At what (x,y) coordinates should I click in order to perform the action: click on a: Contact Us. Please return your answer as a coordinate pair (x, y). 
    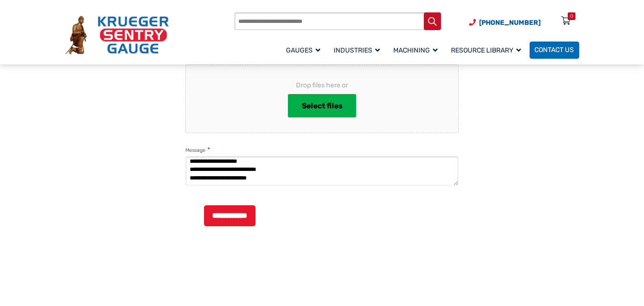
    Looking at the image, I should click on (554, 50).